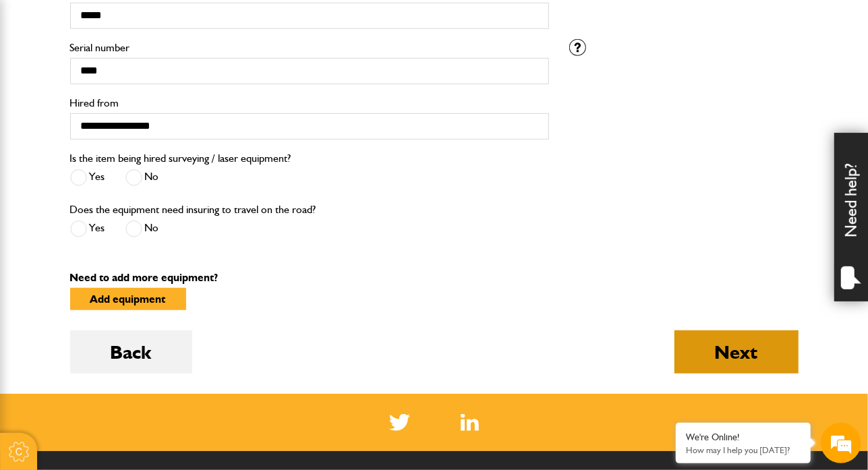 This screenshot has height=470, width=868. What do you see at coordinates (148, 84) in the screenshot?
I see `div: Chat with us now` at bounding box center [148, 84].